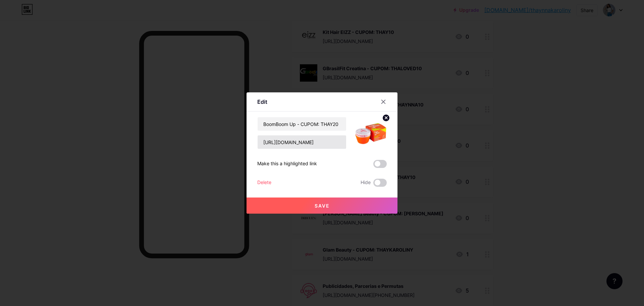 This screenshot has width=644, height=306. I want to click on input: URL, so click(302, 142).